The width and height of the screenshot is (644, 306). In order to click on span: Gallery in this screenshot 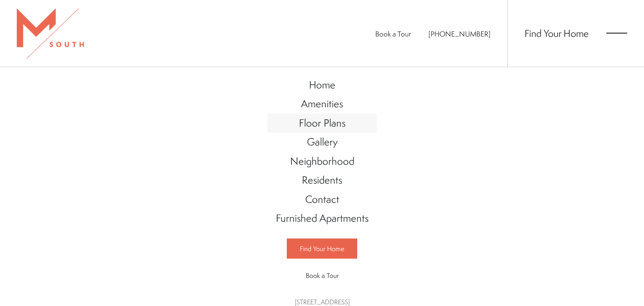, I will do `click(322, 142)`.